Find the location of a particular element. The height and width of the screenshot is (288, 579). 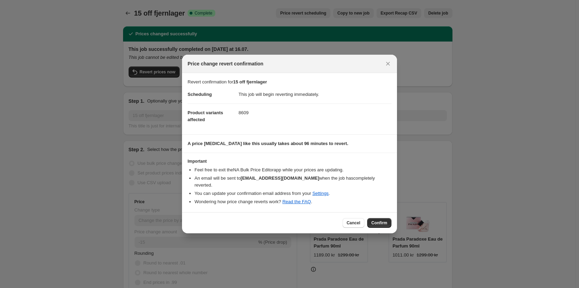

a: Settings is located at coordinates (320, 193).